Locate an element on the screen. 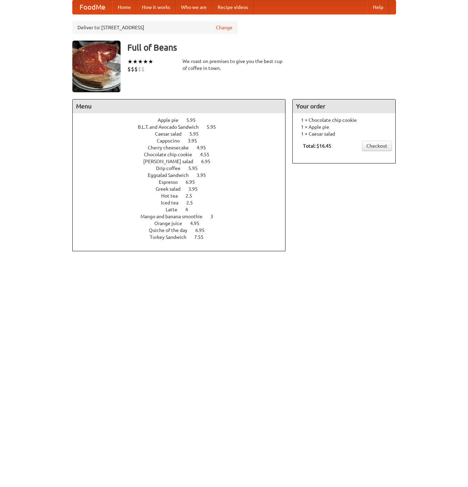 Image resolution: width=468 pixels, height=487 pixels. span: Iced tea is located at coordinates (173, 203).